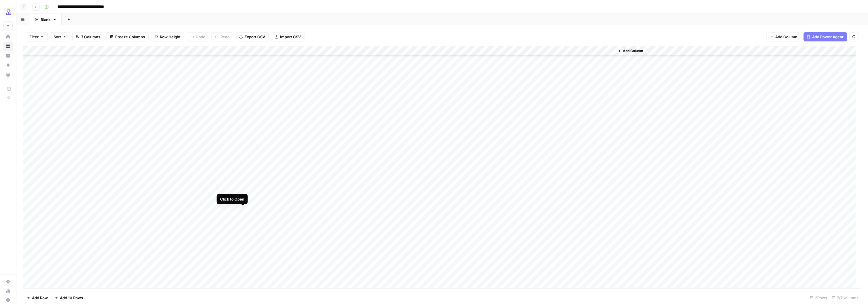 The image size is (868, 307). Describe the element at coordinates (60, 37) in the screenshot. I see `button: Sort` at that location.